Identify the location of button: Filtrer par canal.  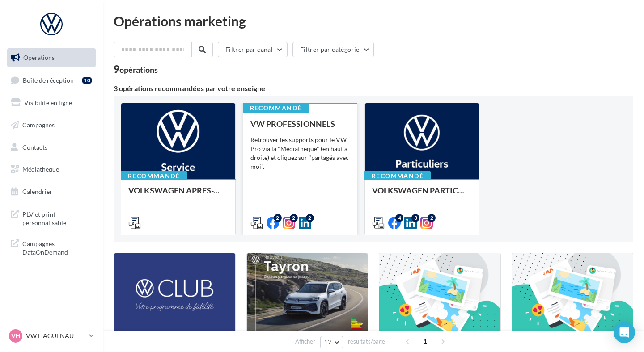
(252, 50).